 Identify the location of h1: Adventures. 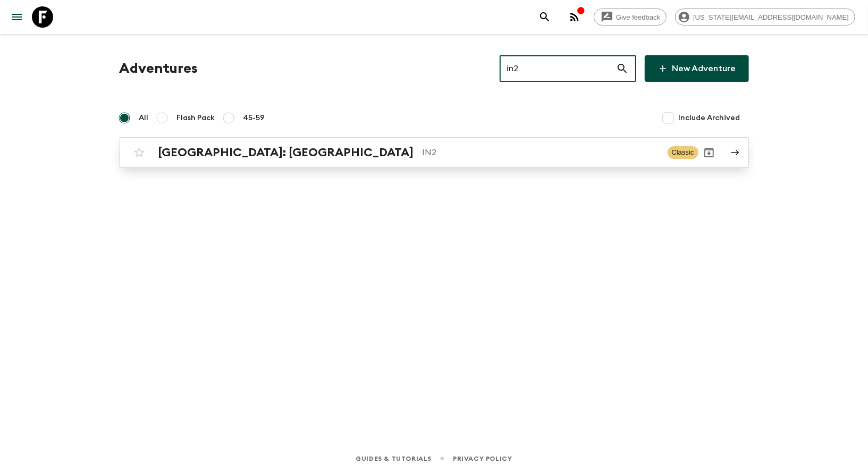
(159, 69).